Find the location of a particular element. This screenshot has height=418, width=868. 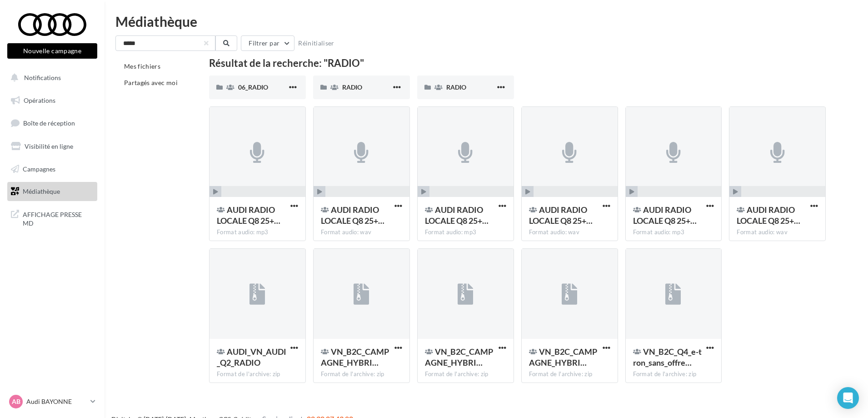

span: Opérations is located at coordinates (40, 100).